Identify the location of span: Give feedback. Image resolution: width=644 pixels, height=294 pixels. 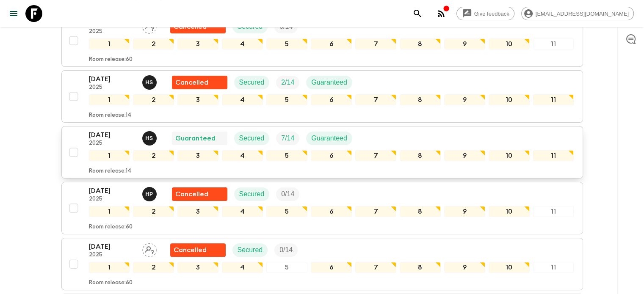
(492, 13).